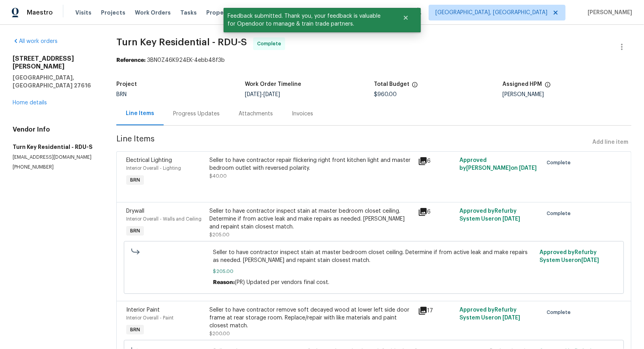 This screenshot has width=644, height=349. What do you see at coordinates (218, 176) in the screenshot?
I see `span: $40.00` at bounding box center [218, 176].